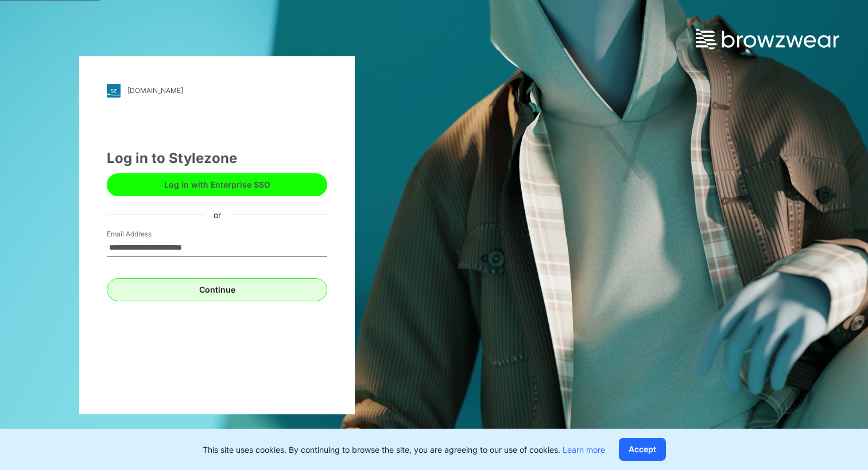 This screenshot has height=470, width=868. Describe the element at coordinates (217, 185) in the screenshot. I see `button: Log in with Enterprise SSO` at that location.